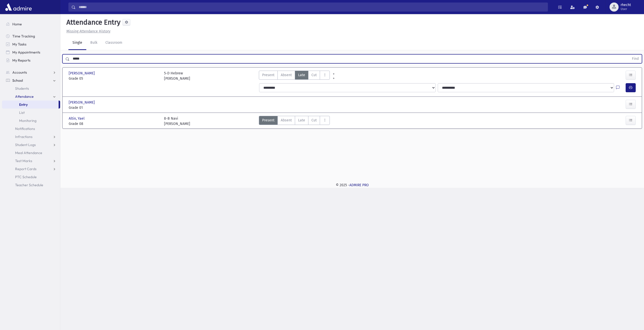 This screenshot has width=644, height=330. Describe the element at coordinates (94, 43) in the screenshot. I see `a: Bulk` at that location.